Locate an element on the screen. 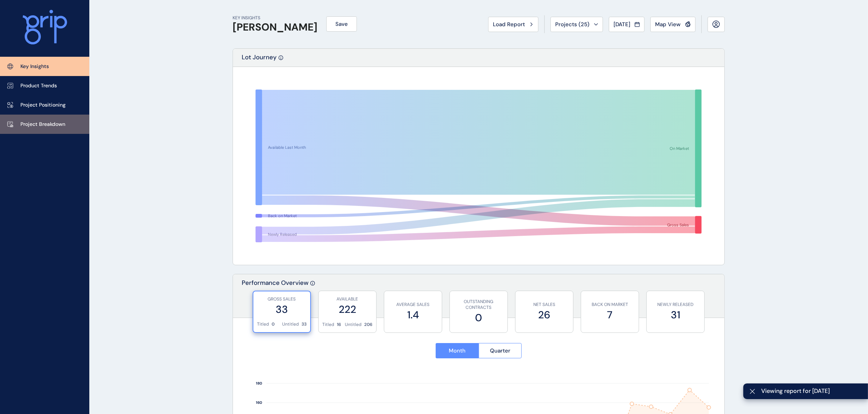  p: NET SALES is located at coordinates (544, 304).